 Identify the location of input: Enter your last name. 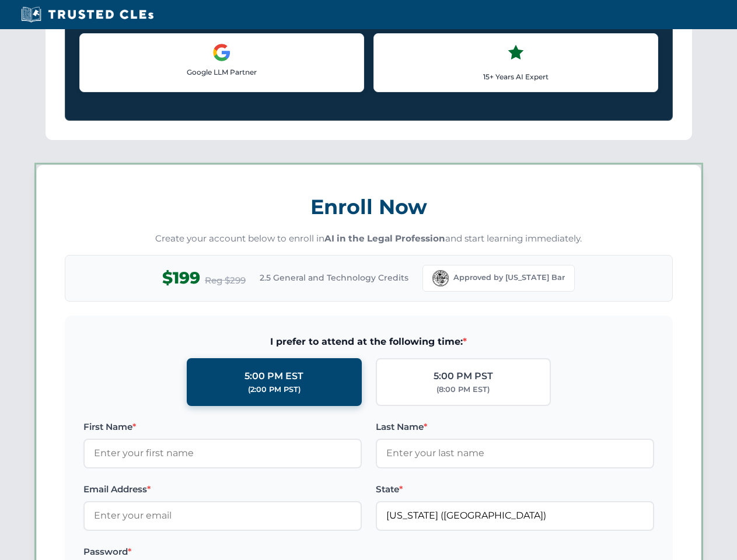
(515, 454).